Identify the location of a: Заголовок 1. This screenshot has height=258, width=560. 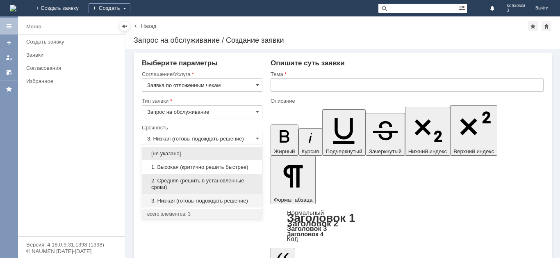
(321, 217).